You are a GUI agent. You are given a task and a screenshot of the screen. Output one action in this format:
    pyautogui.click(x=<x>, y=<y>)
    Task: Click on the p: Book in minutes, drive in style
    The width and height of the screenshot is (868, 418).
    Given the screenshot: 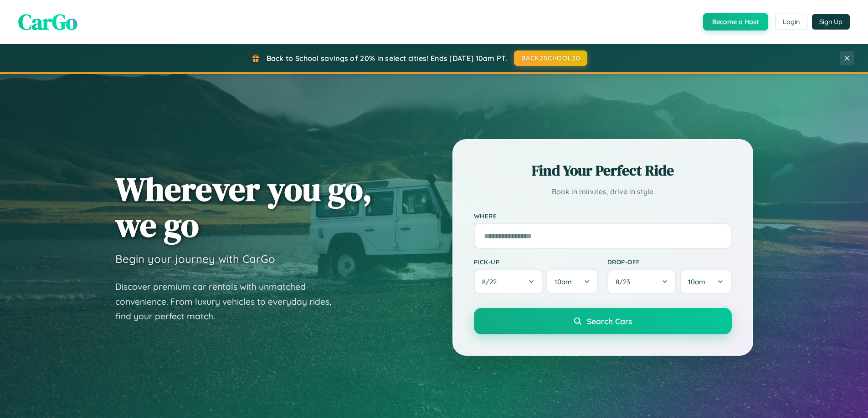 What is the action you would take?
    pyautogui.click(x=603, y=192)
    